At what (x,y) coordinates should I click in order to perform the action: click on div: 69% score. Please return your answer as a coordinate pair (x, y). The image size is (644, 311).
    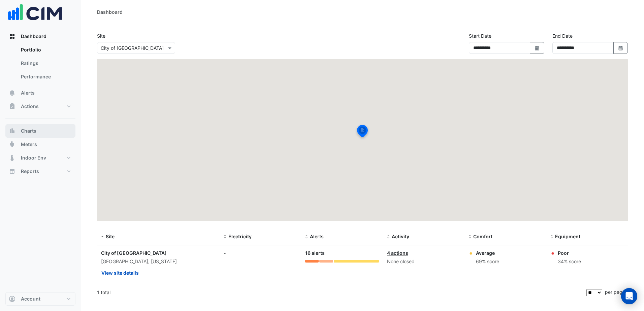
    Looking at the image, I should click on (487, 261).